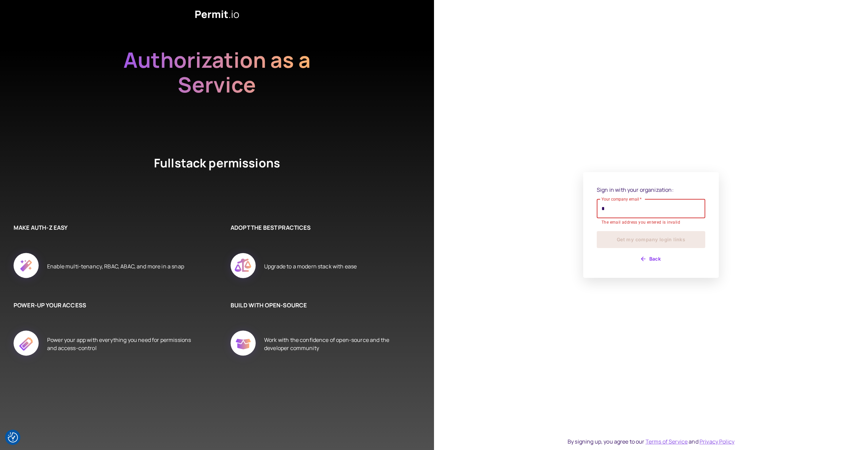 The height and width of the screenshot is (450, 868). What do you see at coordinates (651, 259) in the screenshot?
I see `button: Back` at bounding box center [651, 259].